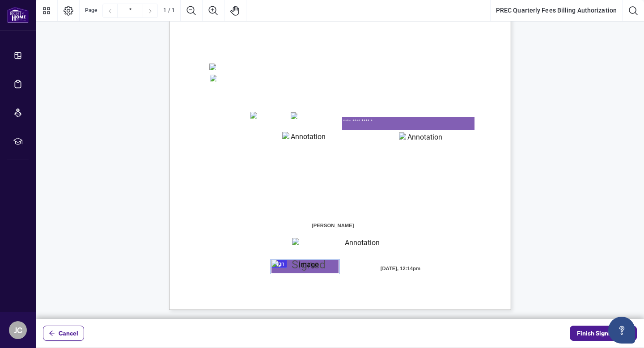 The height and width of the screenshot is (348, 644). I want to click on span: Finish Signing, so click(597, 333).